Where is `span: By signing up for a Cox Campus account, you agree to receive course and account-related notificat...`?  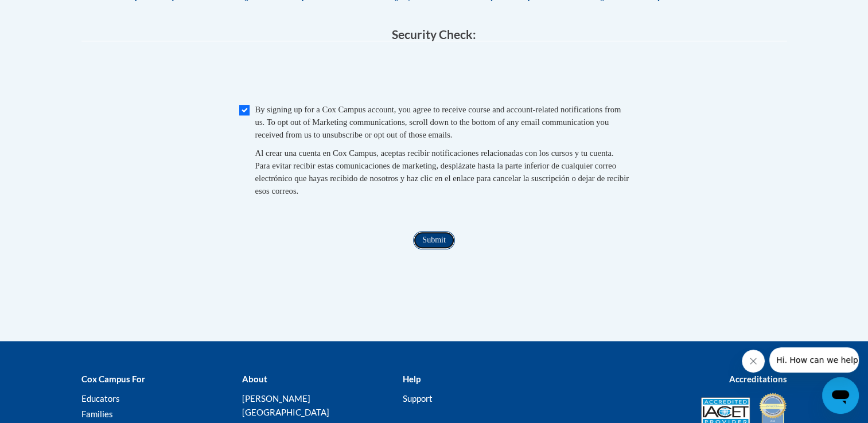 span: By signing up for a Cox Campus account, you agree to receive course and account-related notificat... is located at coordinates (438, 122).